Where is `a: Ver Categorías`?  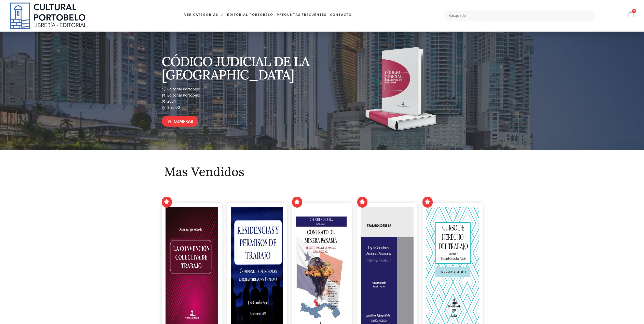 a: Ver Categorías is located at coordinates (204, 15).